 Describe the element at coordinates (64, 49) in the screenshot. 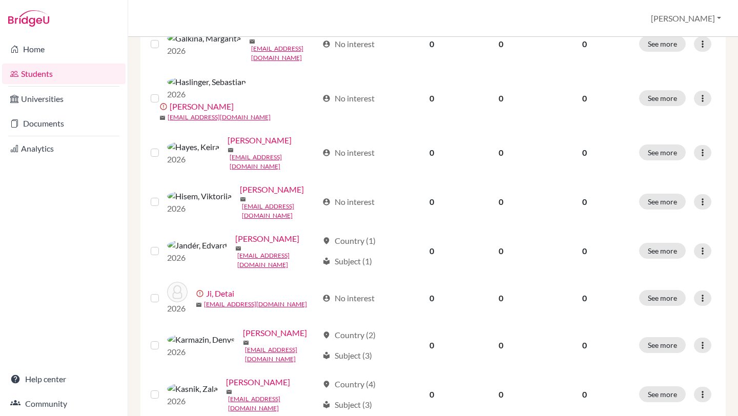

I see `a: Home` at that location.